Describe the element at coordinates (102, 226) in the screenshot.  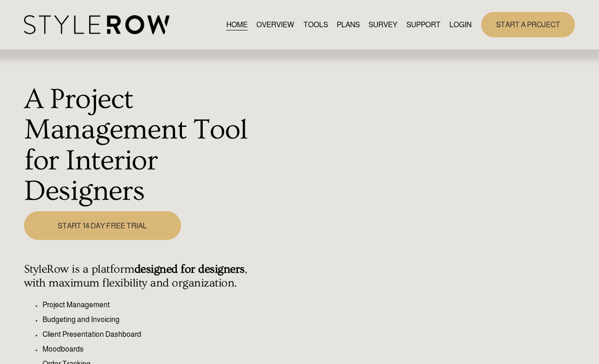
I see `a: START 14 DAY FREE TRIAL` at that location.